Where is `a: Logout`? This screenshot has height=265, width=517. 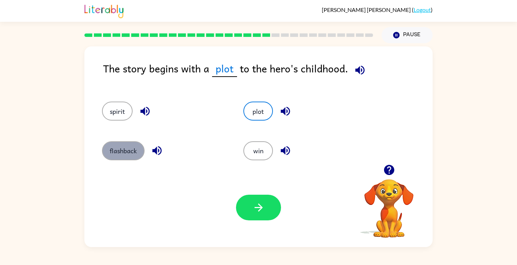
a: Logout is located at coordinates (422, 10).